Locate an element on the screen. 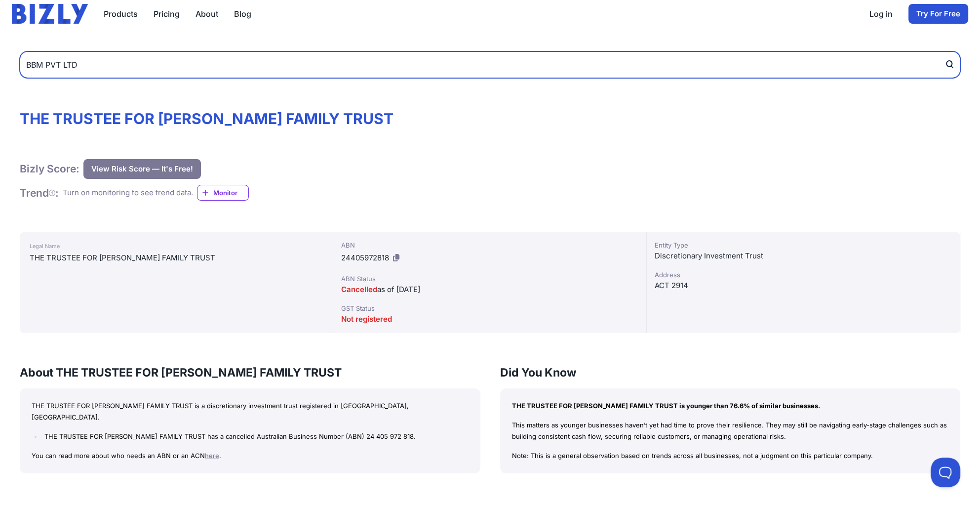 The image size is (980, 507). a: Pricing is located at coordinates (166, 14).